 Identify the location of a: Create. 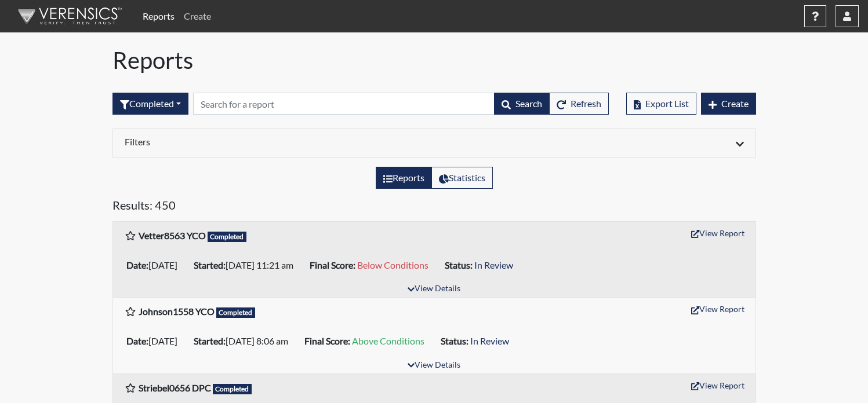
(197, 17).